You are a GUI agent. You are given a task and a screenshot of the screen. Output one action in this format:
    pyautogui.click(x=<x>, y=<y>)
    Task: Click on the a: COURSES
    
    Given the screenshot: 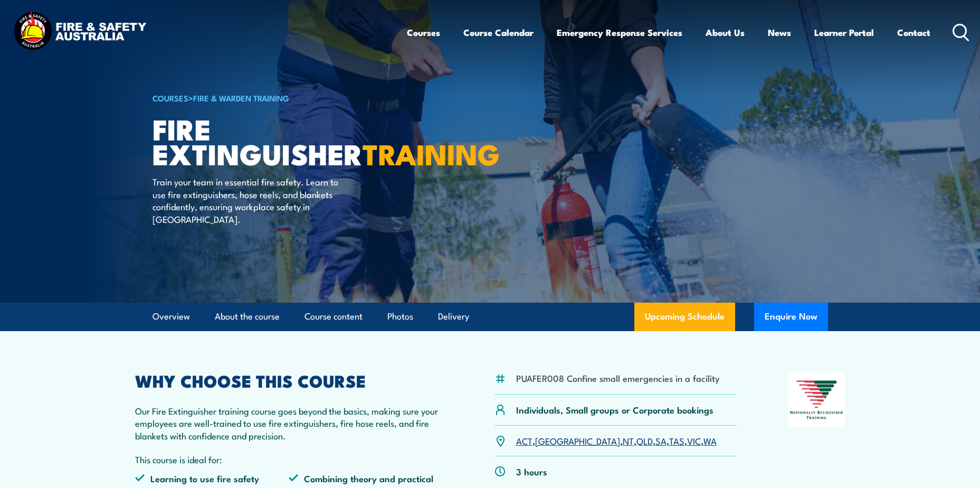 What is the action you would take?
    pyautogui.click(x=170, y=98)
    